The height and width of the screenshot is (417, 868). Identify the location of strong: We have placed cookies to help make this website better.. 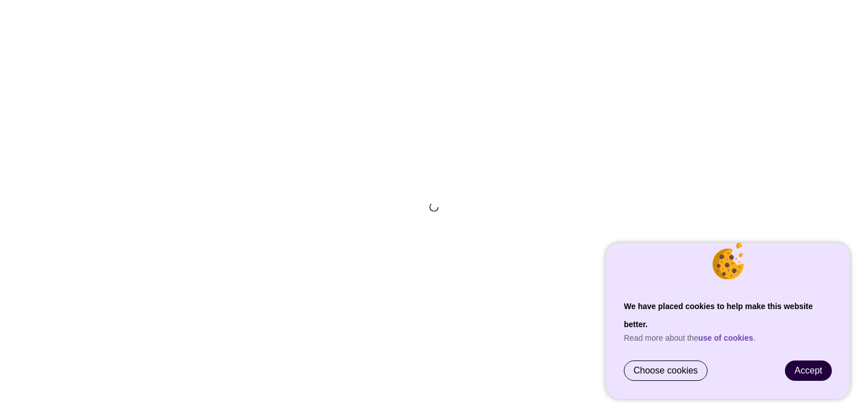
(718, 315).